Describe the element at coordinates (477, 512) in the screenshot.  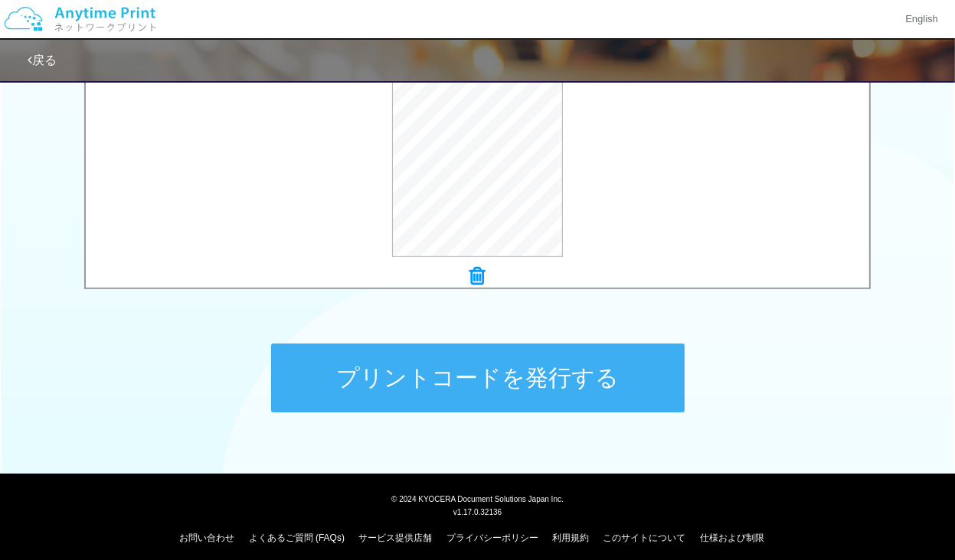
I see `span: v1.17.0.32136` at that location.